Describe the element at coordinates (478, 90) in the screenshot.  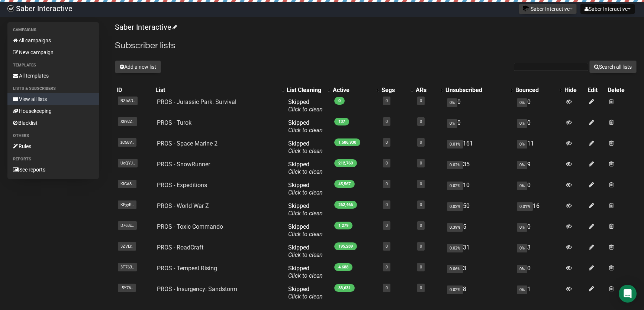
I see `th: Unsubscribed: No sort applied, activate to apply an ascending sort` at that location.